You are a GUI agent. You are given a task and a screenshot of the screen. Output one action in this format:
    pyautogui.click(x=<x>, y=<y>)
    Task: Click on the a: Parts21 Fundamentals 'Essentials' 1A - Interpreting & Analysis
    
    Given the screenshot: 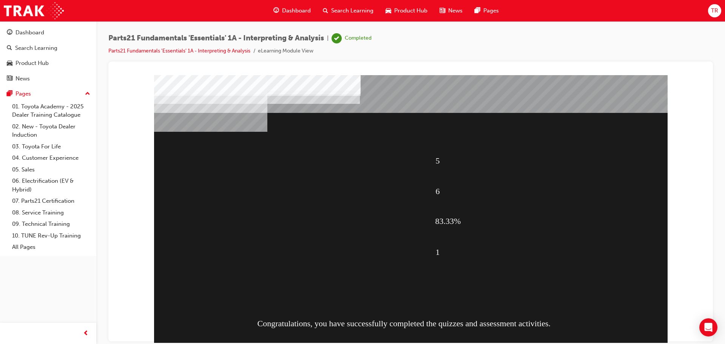 What is the action you would take?
    pyautogui.click(x=179, y=51)
    